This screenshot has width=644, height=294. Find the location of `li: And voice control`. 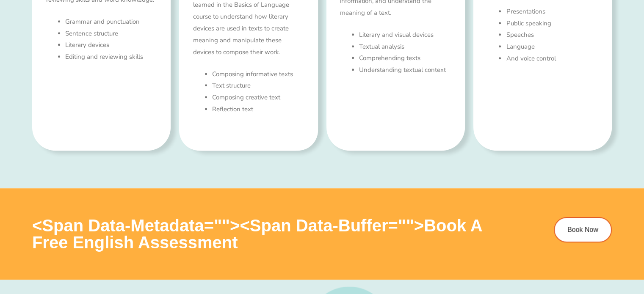

li: And voice control is located at coordinates (552, 59).